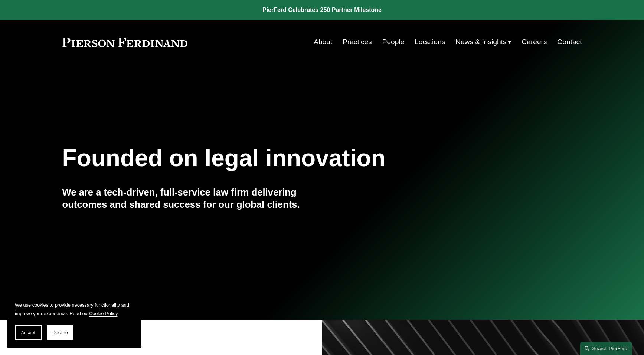 This screenshot has width=644, height=355. Describe the element at coordinates (570, 42) in the screenshot. I see `a: Contact` at that location.